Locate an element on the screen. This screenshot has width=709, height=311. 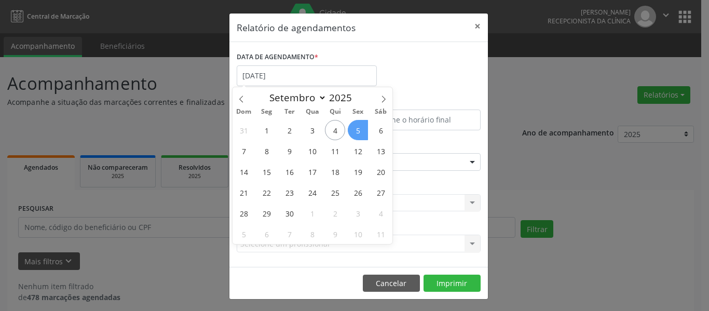
span: Outubro 2, 2025 is located at coordinates (335, 213).